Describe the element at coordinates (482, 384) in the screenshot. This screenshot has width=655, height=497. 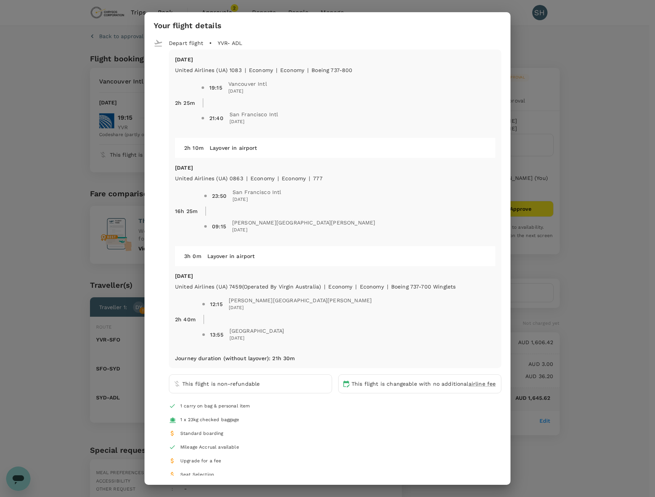
I see `span: airline fee` at that location.